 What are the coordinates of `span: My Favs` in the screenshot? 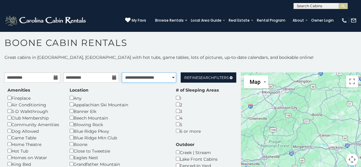 It's located at (139, 20).